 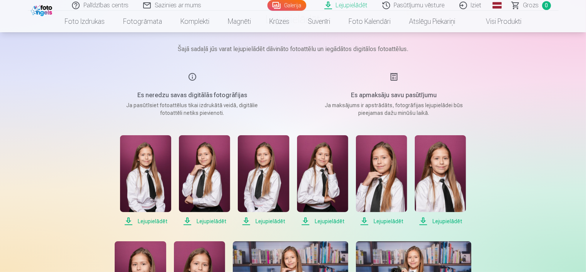 I want to click on a: Atslēgu piekariņi, so click(x=432, y=22).